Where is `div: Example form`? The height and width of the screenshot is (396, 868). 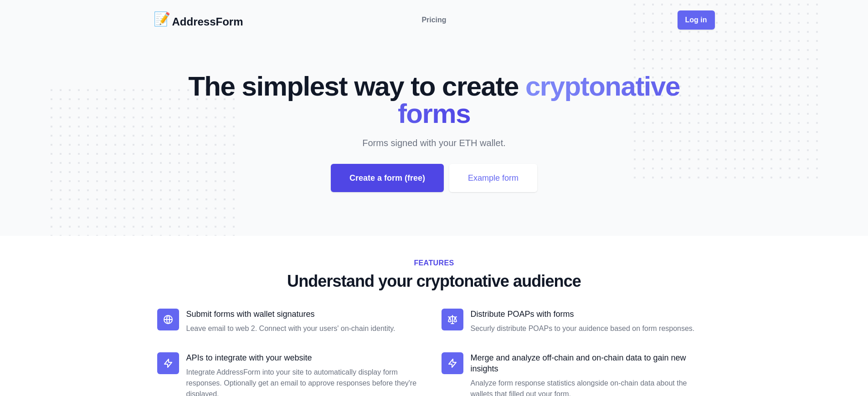 div: Example form is located at coordinates (493, 178).